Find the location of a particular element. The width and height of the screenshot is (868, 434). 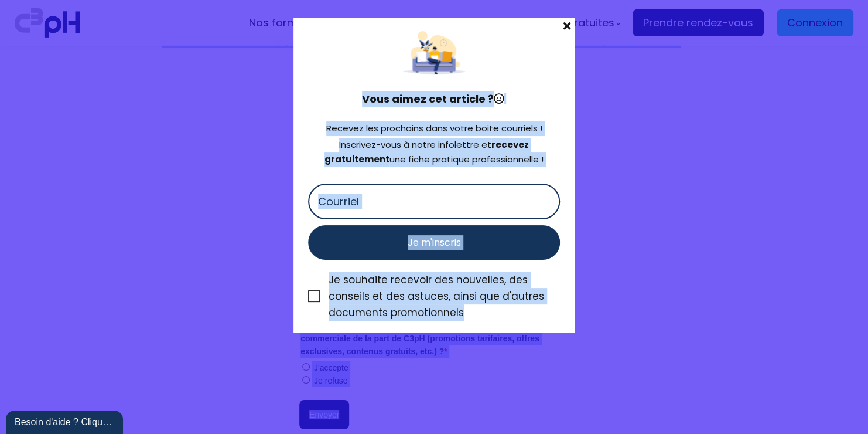

div: Besoin d'aide ? Cliquez ! is located at coordinates (58, 14).